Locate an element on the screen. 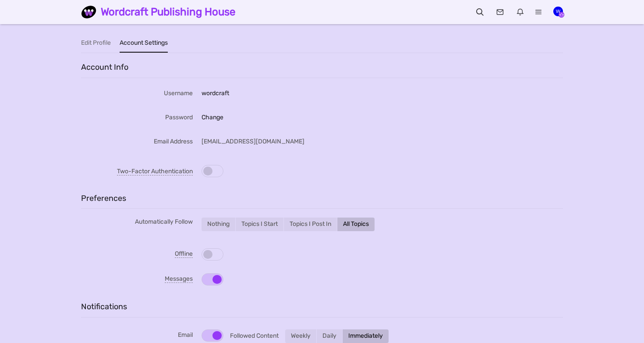 The image size is (644, 343). div: Preferences is located at coordinates (322, 196).